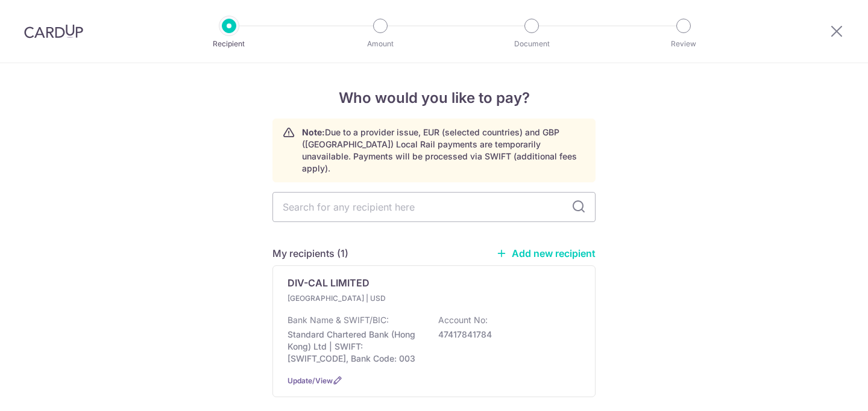 This screenshot has width=868, height=411. What do you see at coordinates (338, 321) in the screenshot?
I see `p: Bank Name & SWIFT/BIC:` at bounding box center [338, 321].